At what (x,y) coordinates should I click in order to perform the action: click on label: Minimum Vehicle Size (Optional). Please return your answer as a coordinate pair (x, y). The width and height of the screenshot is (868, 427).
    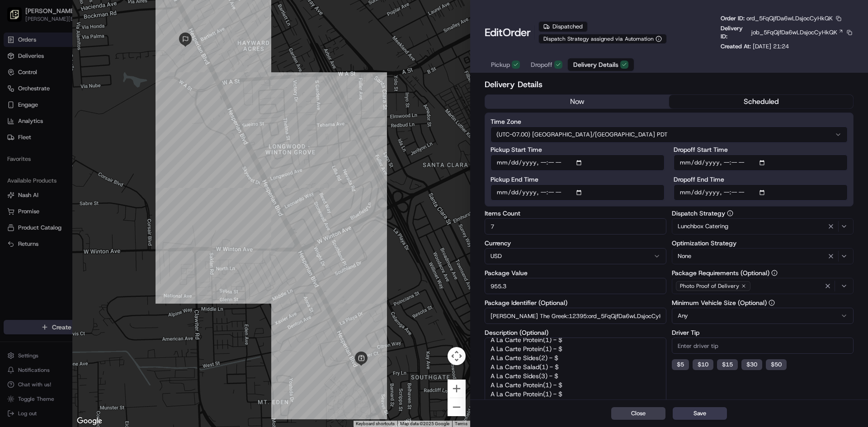
    Looking at the image, I should click on (763, 303).